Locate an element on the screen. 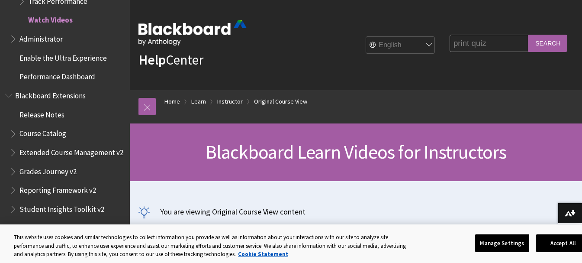  img: Blackboard by Anthology is located at coordinates (193, 33).